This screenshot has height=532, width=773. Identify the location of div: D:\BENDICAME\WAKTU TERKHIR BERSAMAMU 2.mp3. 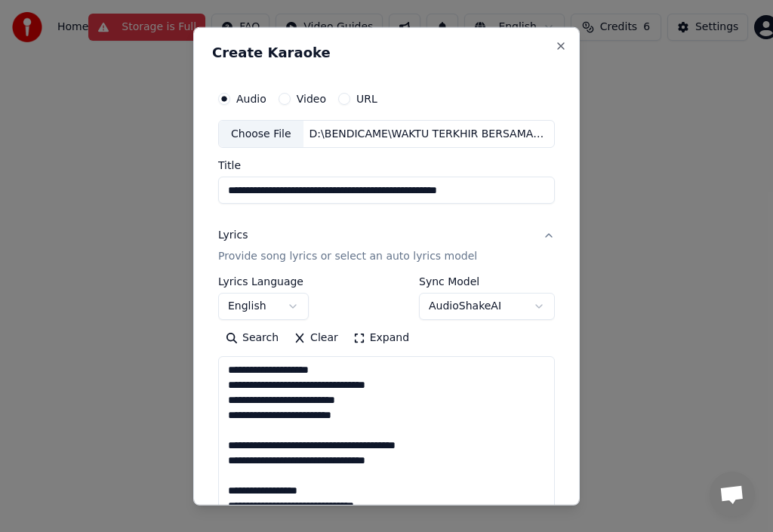
(429, 133).